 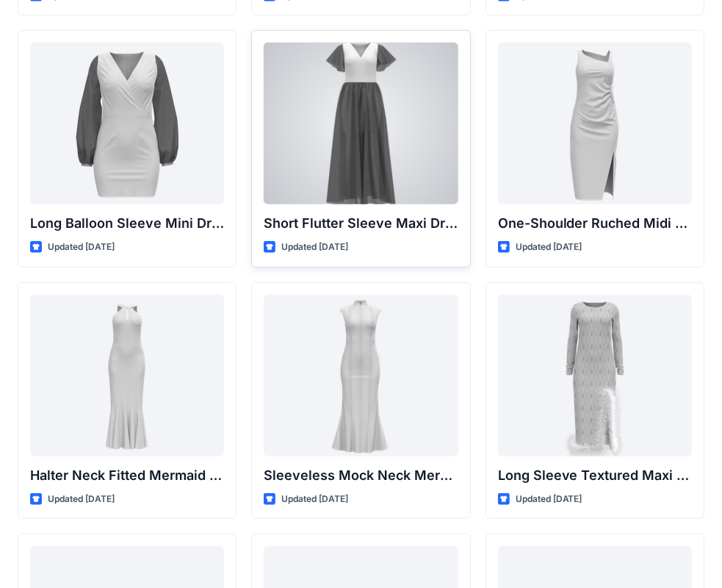 I want to click on a: One-Shoulder Ruched Midi Dress with Slit, so click(x=595, y=124).